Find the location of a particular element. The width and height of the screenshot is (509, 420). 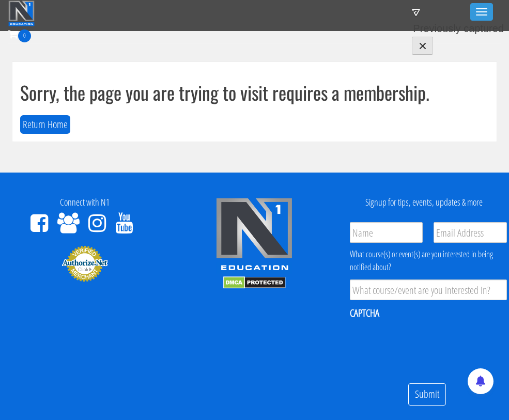

h1: Sorry, the page you are trying to visit requires a membership. is located at coordinates (254, 93).